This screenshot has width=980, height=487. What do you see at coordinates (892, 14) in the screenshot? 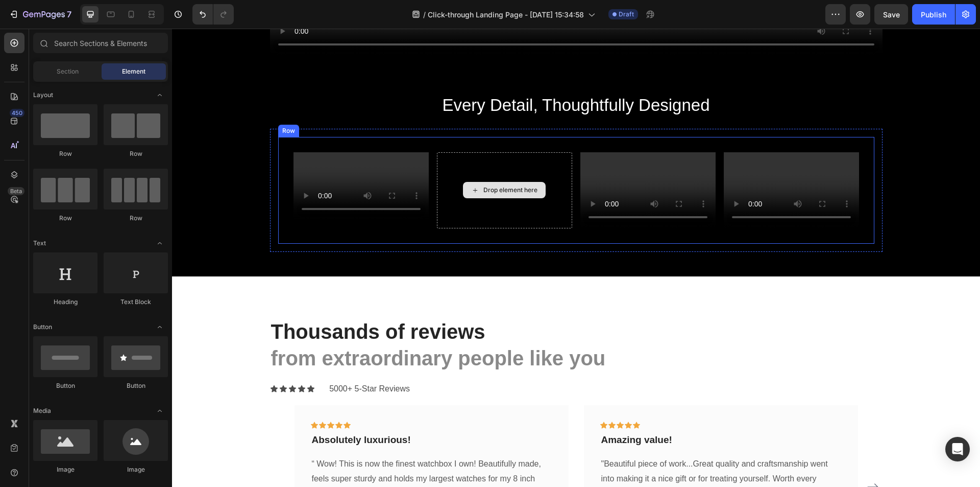
I see `span: Save` at bounding box center [892, 14].